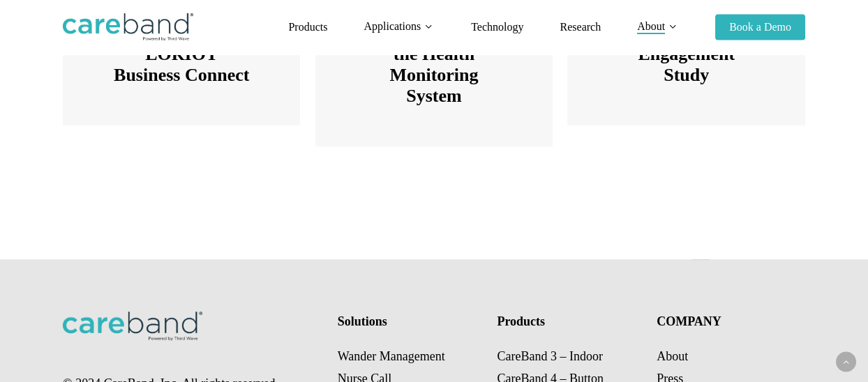  I want to click on span: Applications, so click(392, 26).